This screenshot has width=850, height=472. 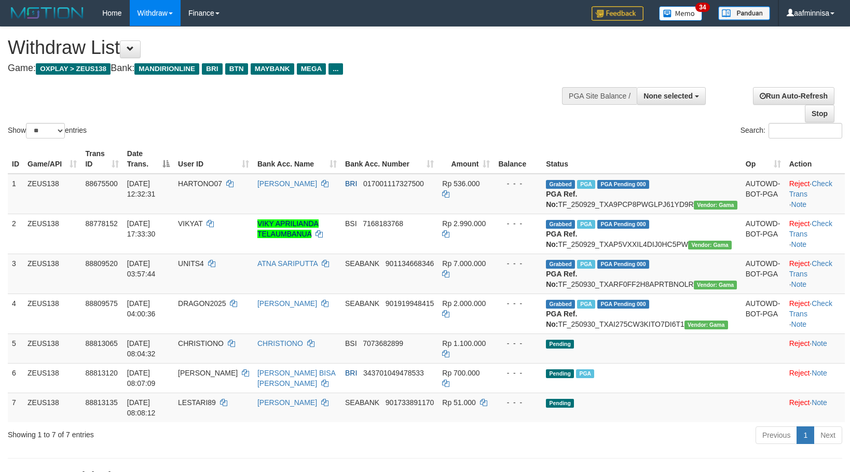 I want to click on span: LESTARI89, so click(x=197, y=403).